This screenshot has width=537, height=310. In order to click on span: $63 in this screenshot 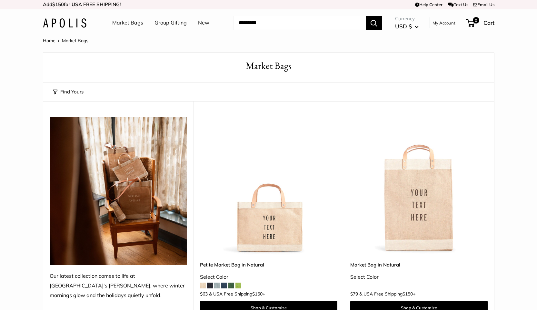, I will do `click(204, 294)`.